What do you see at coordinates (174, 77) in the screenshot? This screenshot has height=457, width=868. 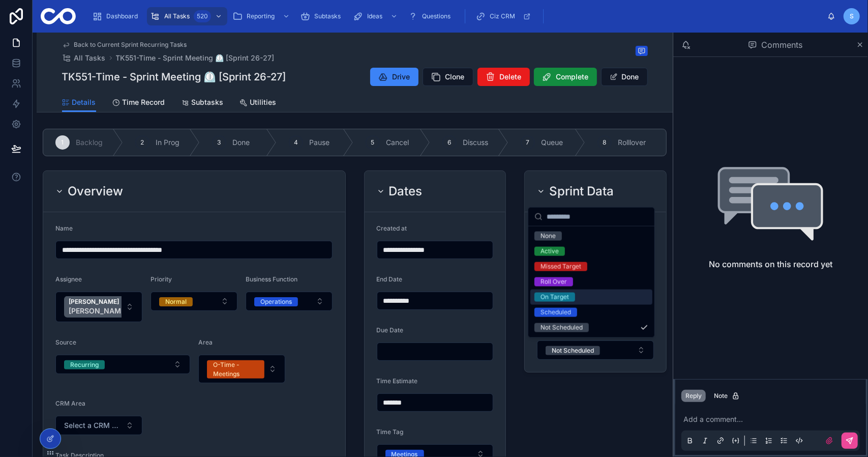 I see `h1: TK551-Time - Sprint Meeting ⏲️ [Sprint 26-27]` at bounding box center [174, 77].